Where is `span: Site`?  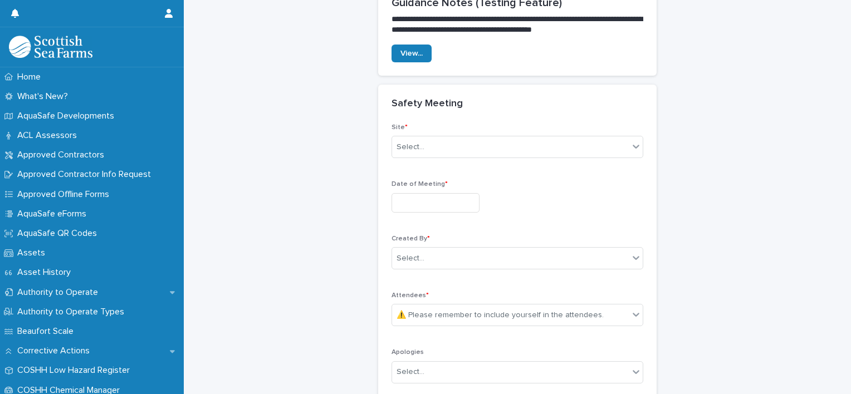
span: Site is located at coordinates (399, 128).